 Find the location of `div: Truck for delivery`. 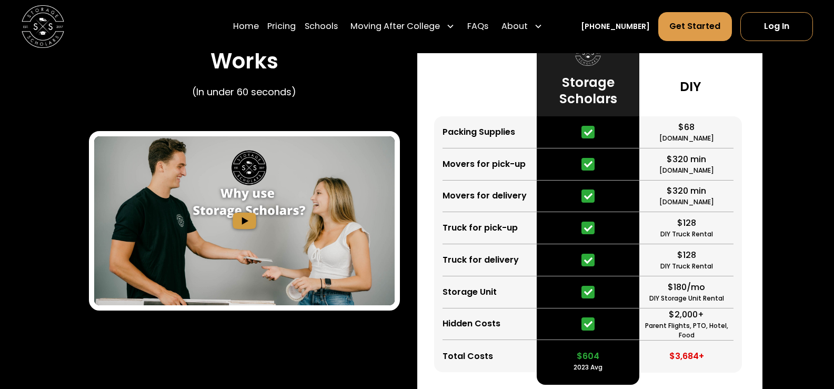

div: Truck for delivery is located at coordinates (480, 260).